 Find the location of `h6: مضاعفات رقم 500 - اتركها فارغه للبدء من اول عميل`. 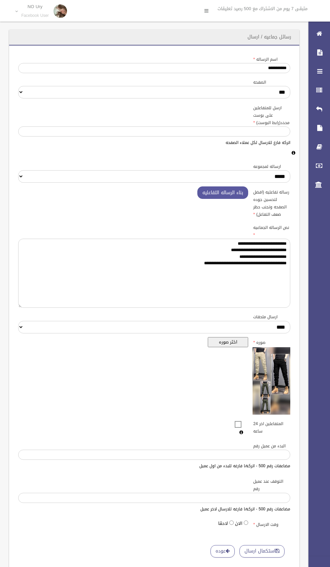

h6: مضاعفات رقم 500 - اتركها فارغه للبدء من اول عميل is located at coordinates (154, 466).